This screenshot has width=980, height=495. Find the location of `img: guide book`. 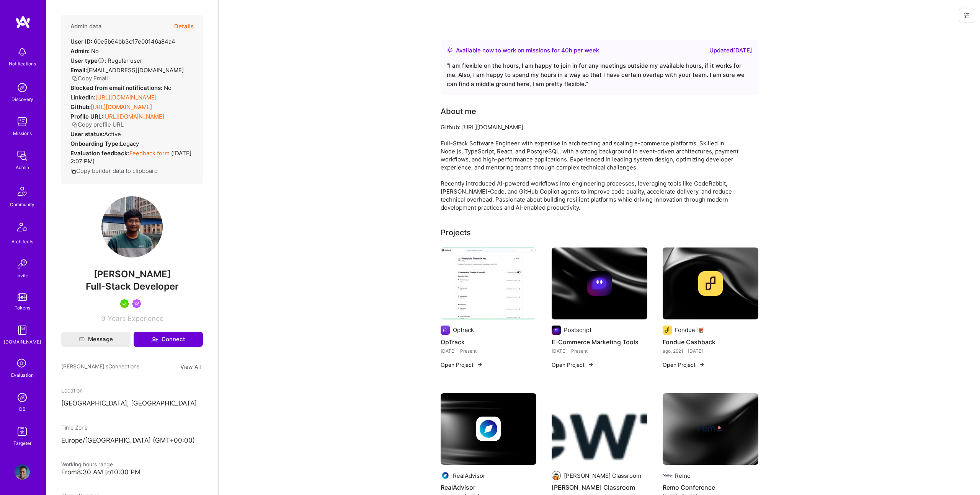

img: guide book is located at coordinates (22, 330).